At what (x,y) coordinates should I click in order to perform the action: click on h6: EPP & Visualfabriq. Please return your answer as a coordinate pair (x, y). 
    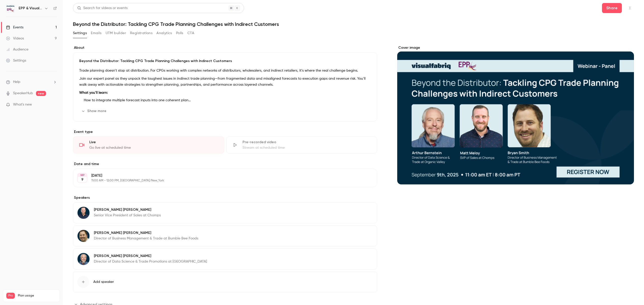
    Looking at the image, I should click on (30, 8).